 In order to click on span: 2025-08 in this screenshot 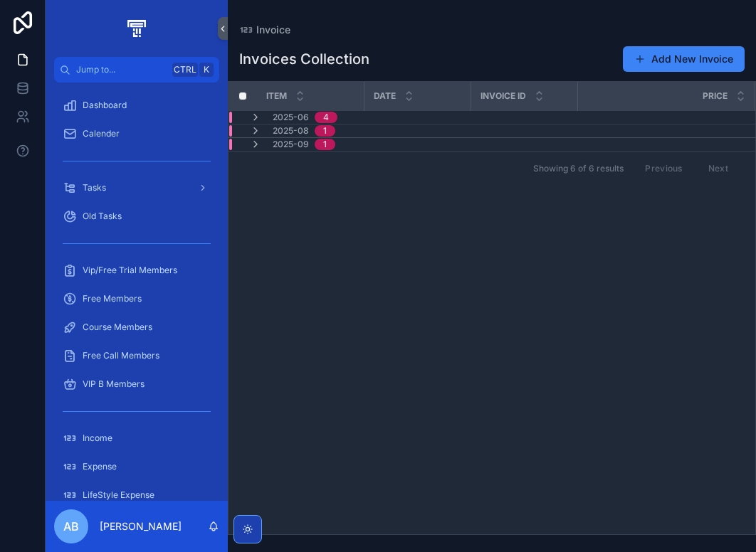, I will do `click(291, 130)`.